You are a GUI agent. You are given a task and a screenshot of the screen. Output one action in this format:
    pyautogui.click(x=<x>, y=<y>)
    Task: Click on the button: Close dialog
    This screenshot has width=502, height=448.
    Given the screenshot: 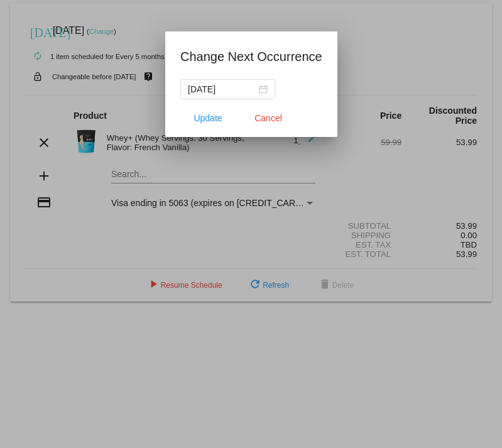 What is the action you would take?
    pyautogui.click(x=268, y=118)
    